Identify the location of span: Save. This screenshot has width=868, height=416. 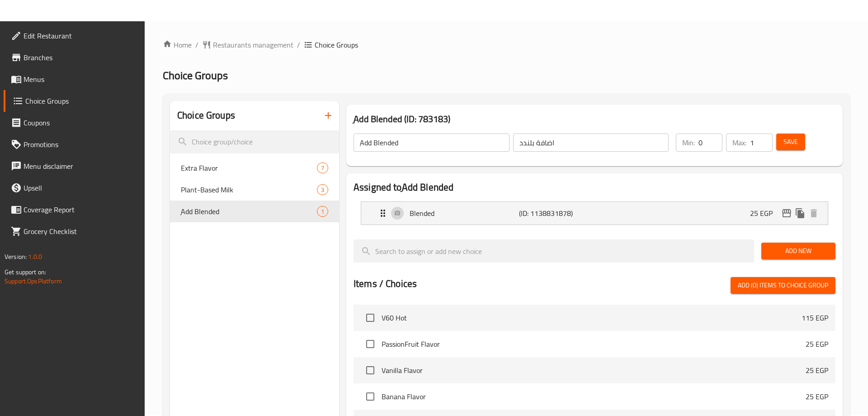
(791, 141).